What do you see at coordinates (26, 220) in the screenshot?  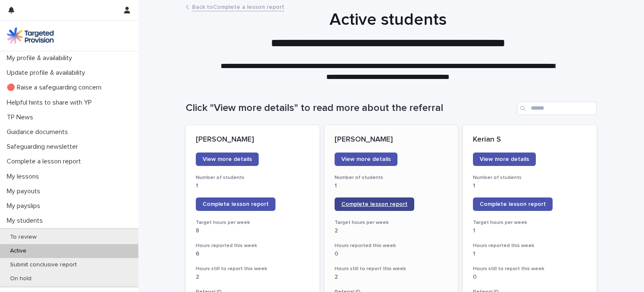 I see `p: My students` at bounding box center [26, 220].